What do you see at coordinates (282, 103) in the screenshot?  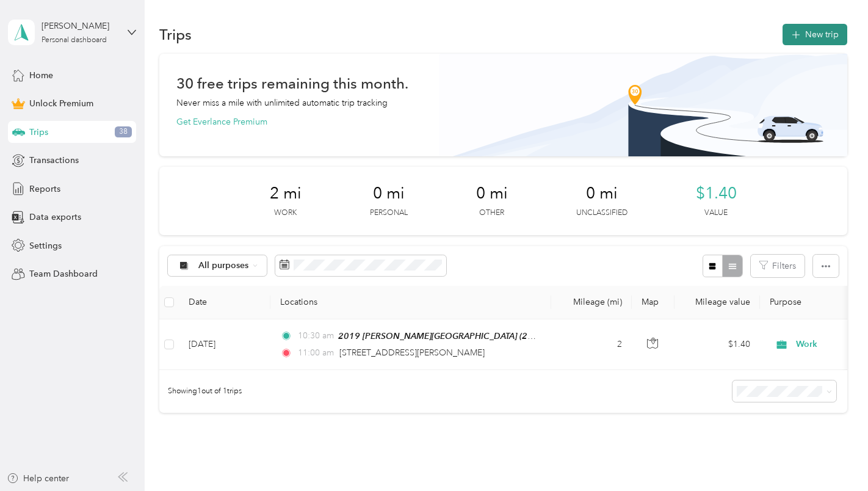 I see `p: Never miss a mile with unlimited automatic trip tracking` at bounding box center [282, 103].